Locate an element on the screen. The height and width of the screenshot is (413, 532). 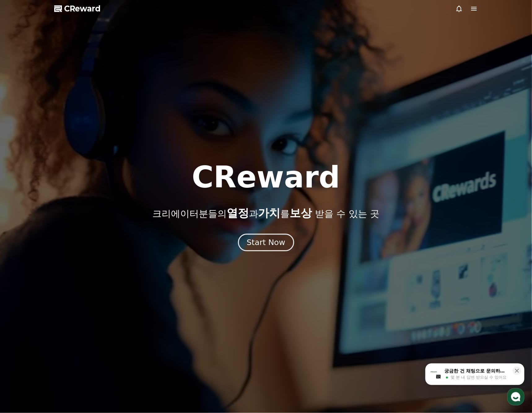
a: Start Now is located at coordinates (266, 243).